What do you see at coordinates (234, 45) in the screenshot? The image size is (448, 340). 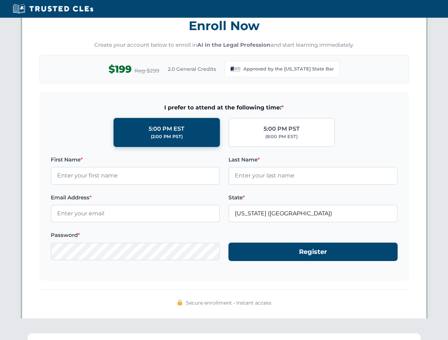 I see `strong: AI in the Legal Profession` at bounding box center [234, 45].